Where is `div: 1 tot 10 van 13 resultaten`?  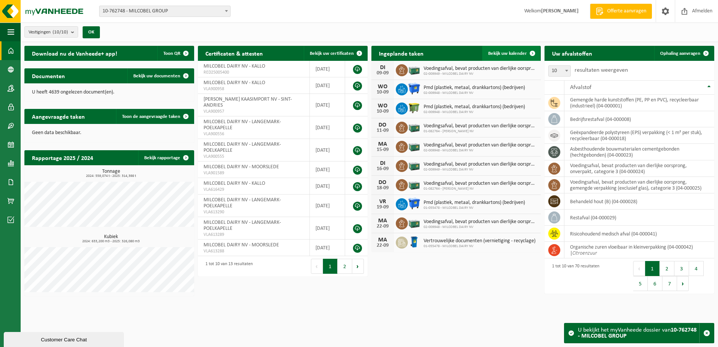 div: 1 tot 10 van 13 resultaten is located at coordinates (227, 266).